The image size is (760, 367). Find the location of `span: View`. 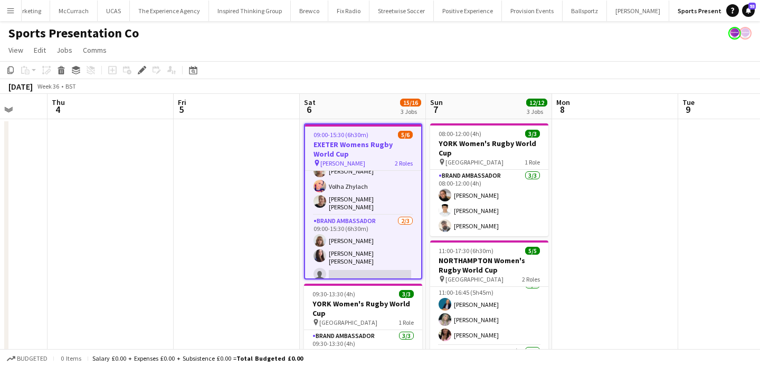

span: View is located at coordinates (16, 50).